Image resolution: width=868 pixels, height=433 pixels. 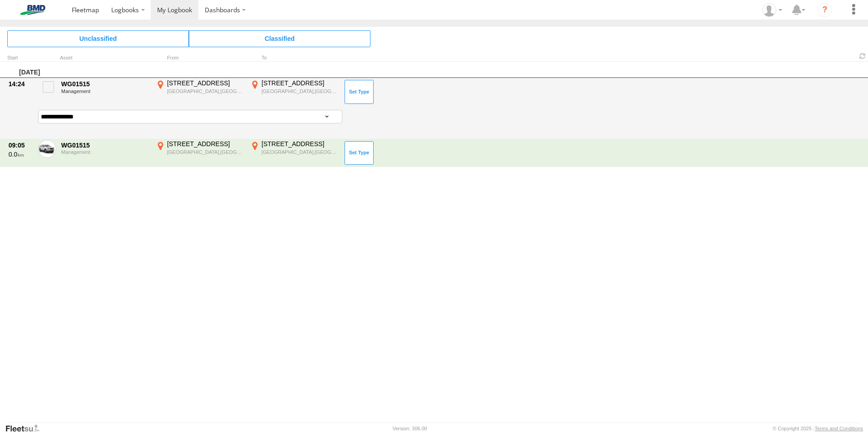 I want to click on div: To, so click(x=294, y=58).